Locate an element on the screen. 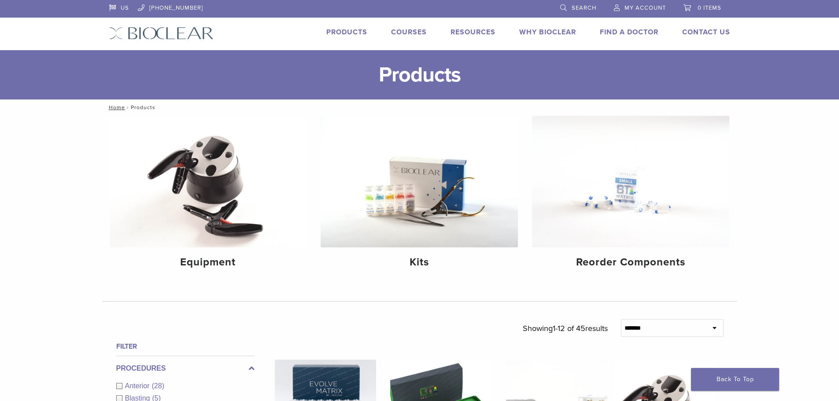  a: Equipment is located at coordinates (208, 196).